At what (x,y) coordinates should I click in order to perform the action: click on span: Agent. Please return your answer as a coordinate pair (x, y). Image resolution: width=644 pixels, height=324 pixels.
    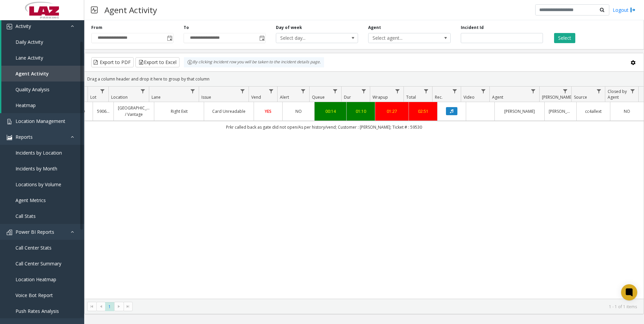
    Looking at the image, I should click on (497, 97).